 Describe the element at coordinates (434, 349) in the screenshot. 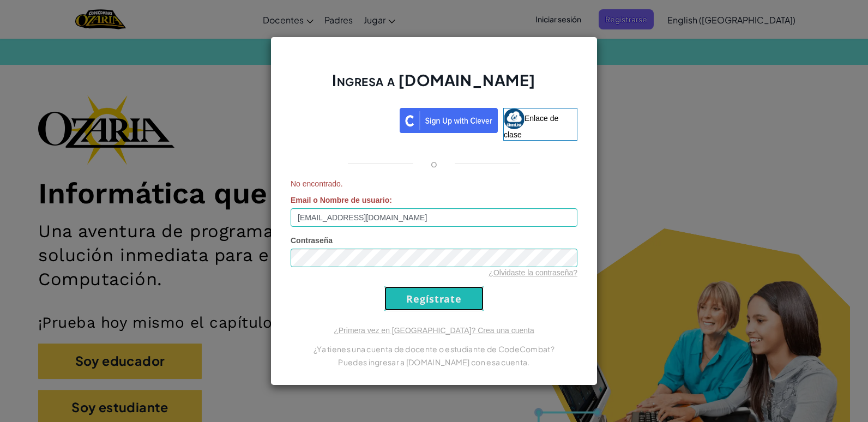

I see `p: ¿Ya tienes una cuenta de docente o estudiante de CodeCombat?` at that location.